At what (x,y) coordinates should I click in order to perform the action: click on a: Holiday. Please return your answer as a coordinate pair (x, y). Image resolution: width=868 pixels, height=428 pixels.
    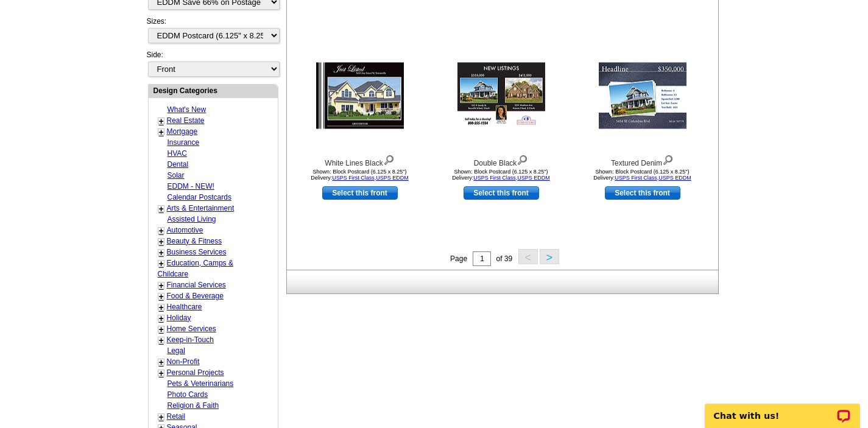
    Looking at the image, I should click on (179, 318).